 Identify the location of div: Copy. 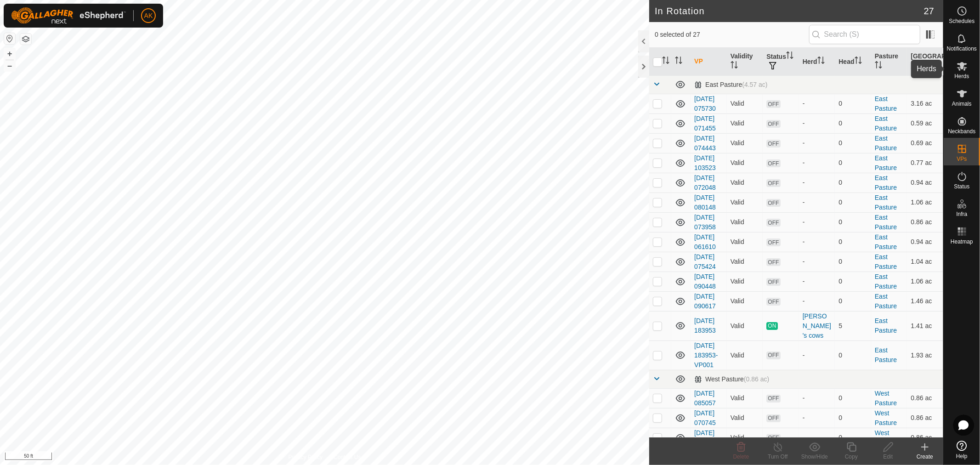
(851, 456).